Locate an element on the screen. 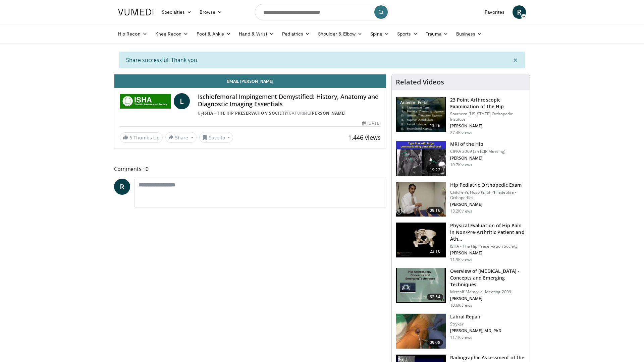 The height and width of the screenshot is (362, 644). h3: MRI of the Hip is located at coordinates (478, 144).